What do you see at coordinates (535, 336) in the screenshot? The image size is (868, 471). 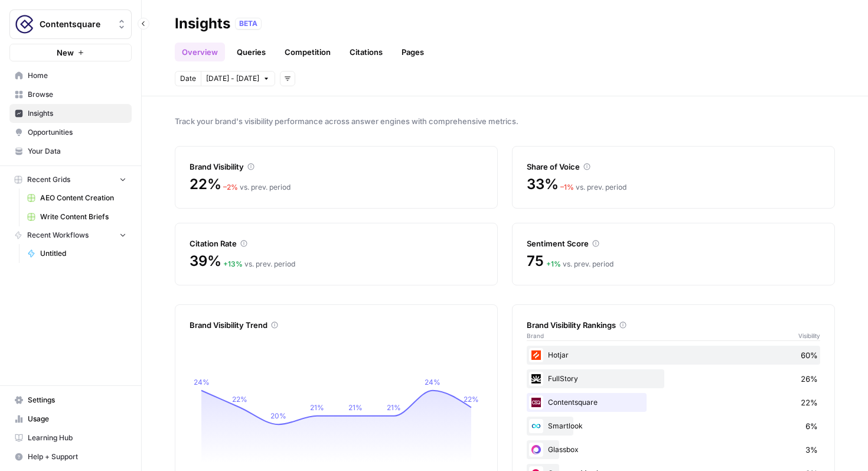 I see `span: Brand` at bounding box center [535, 336].